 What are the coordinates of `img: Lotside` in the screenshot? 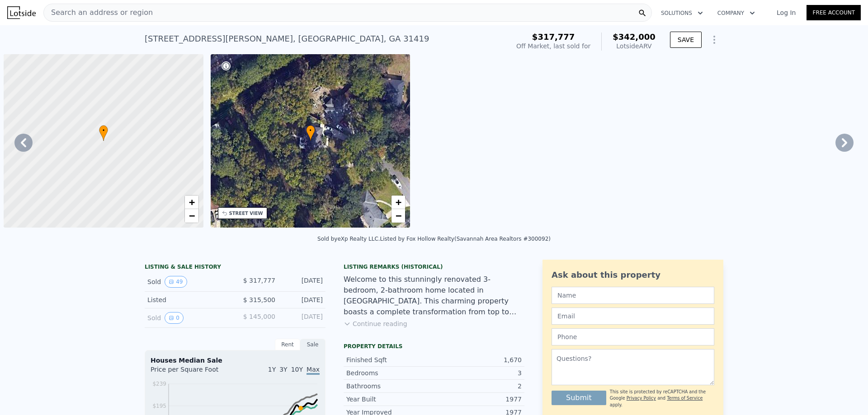 It's located at (21, 13).